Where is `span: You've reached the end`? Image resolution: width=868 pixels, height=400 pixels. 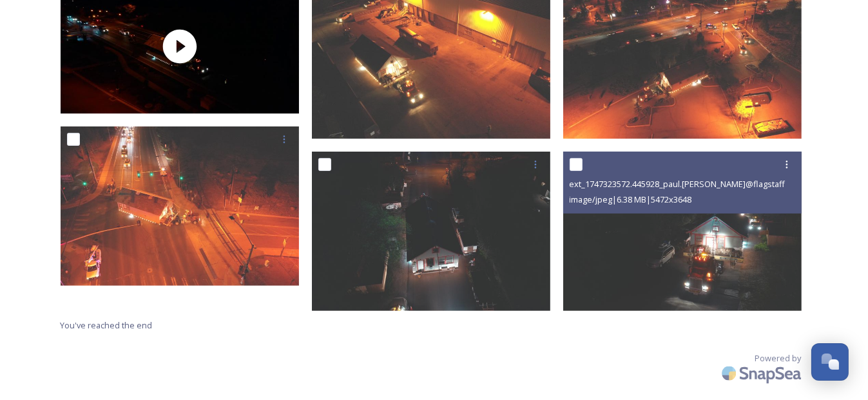
span: You've reached the end is located at coordinates (106, 325).